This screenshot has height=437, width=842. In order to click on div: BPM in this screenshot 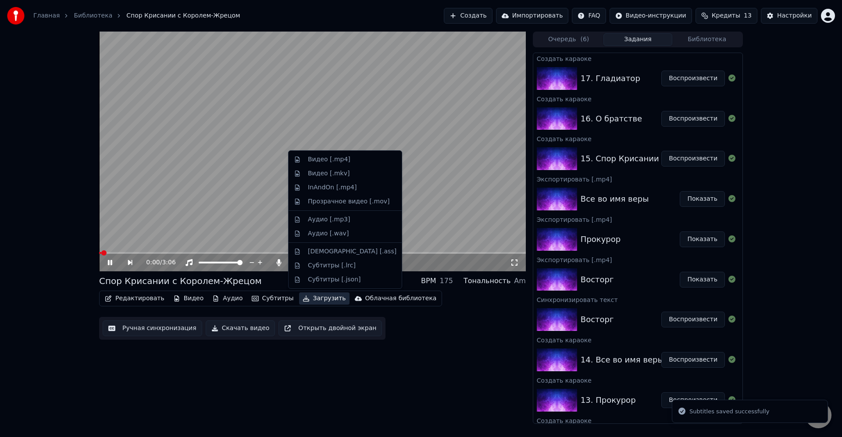, I will do `click(429, 281)`.